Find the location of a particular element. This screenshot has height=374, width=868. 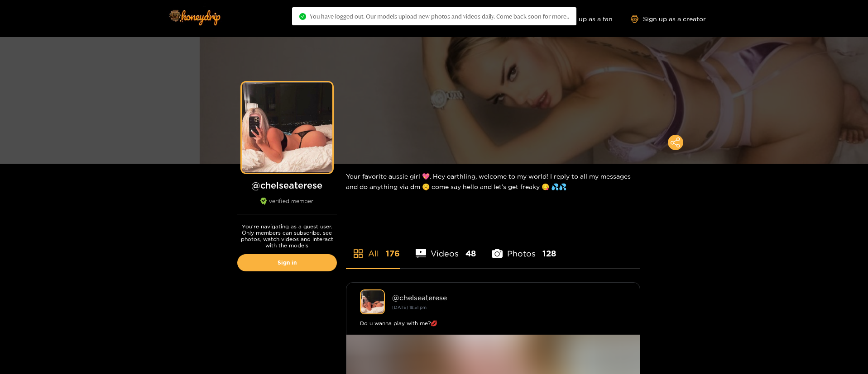

img: chelseaterese is located at coordinates (372, 302).